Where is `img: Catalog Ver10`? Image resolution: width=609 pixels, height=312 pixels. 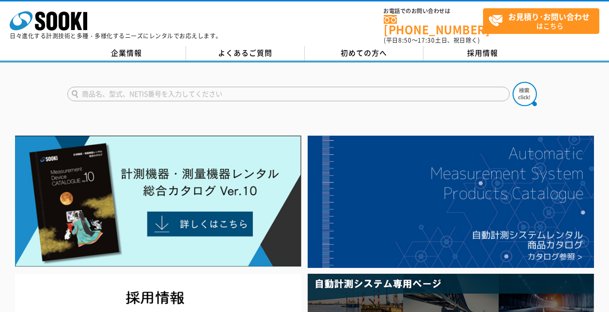 img: Catalog Ver10 is located at coordinates (158, 201).